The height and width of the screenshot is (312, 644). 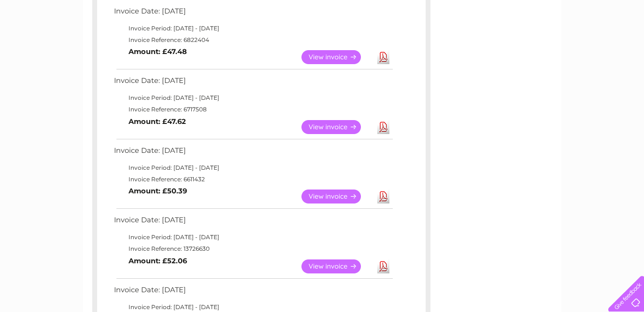 I want to click on td: Invoice Reference: 6611432, so click(x=253, y=180).